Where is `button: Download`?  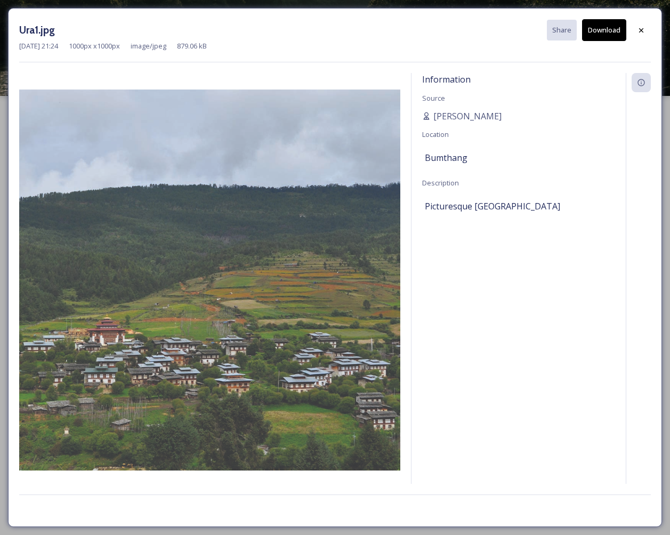
button: Download is located at coordinates (604, 30).